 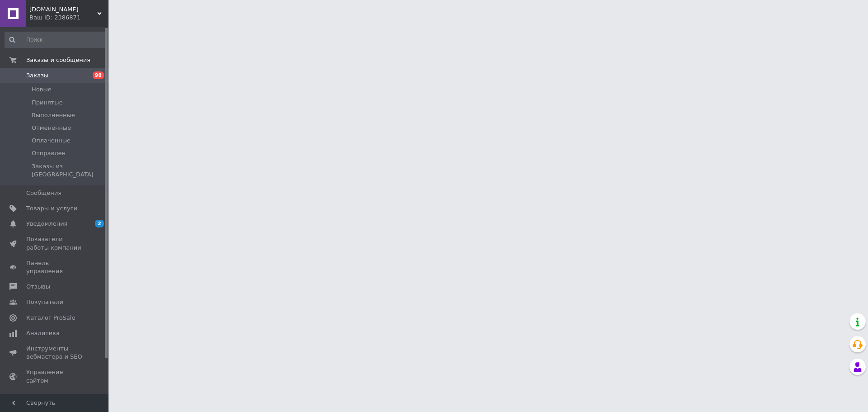 What do you see at coordinates (55, 40) in the screenshot?
I see `input: Поиск` at bounding box center [55, 40].